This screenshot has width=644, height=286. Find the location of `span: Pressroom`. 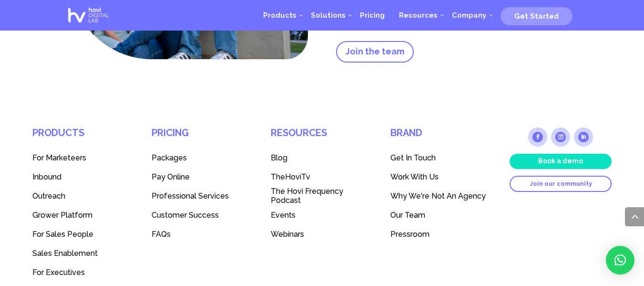

span: Pressroom is located at coordinates (409, 234).